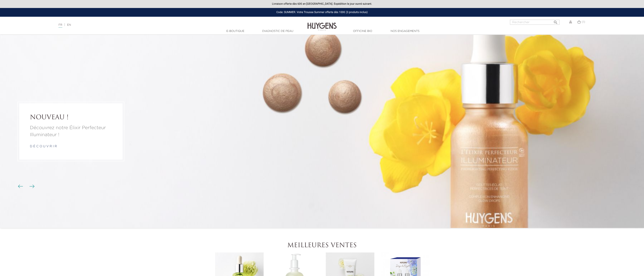 The image size is (644, 276). I want to click on a: Diagnostic de peau, so click(278, 31).